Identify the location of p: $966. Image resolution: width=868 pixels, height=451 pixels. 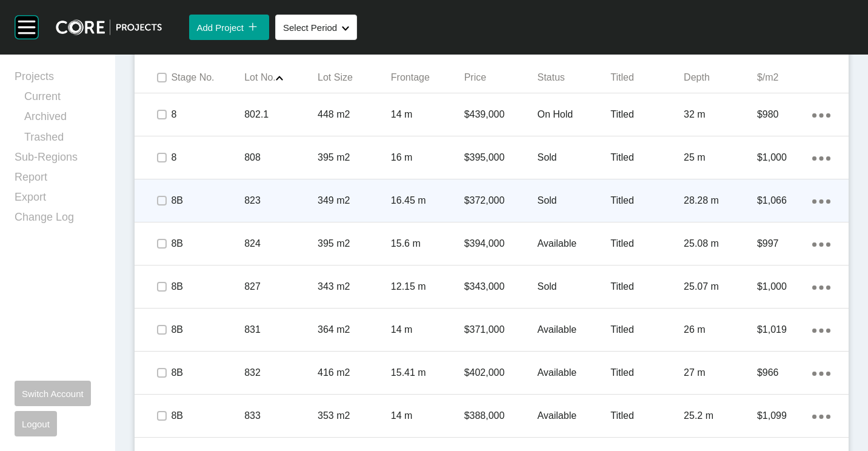
(784, 373).